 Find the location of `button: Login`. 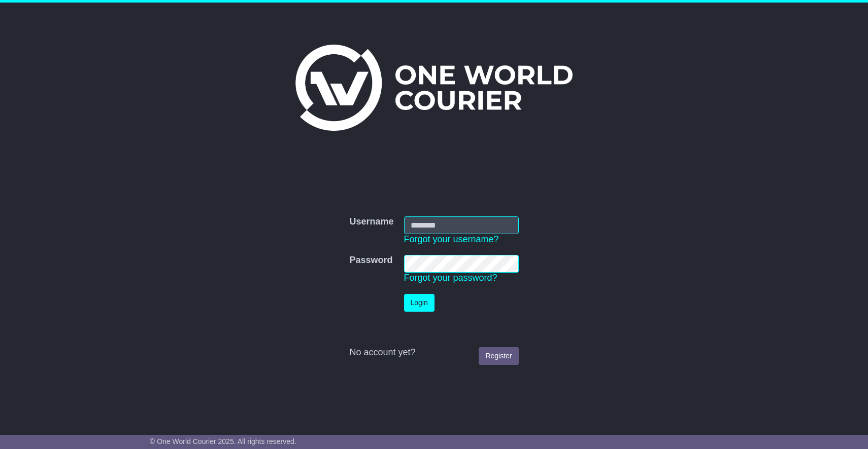

button: Login is located at coordinates (420, 302).